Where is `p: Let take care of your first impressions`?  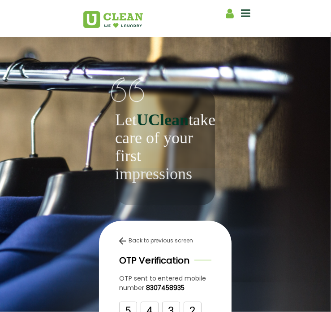
p: Let take care of your first impressions is located at coordinates (165, 147).